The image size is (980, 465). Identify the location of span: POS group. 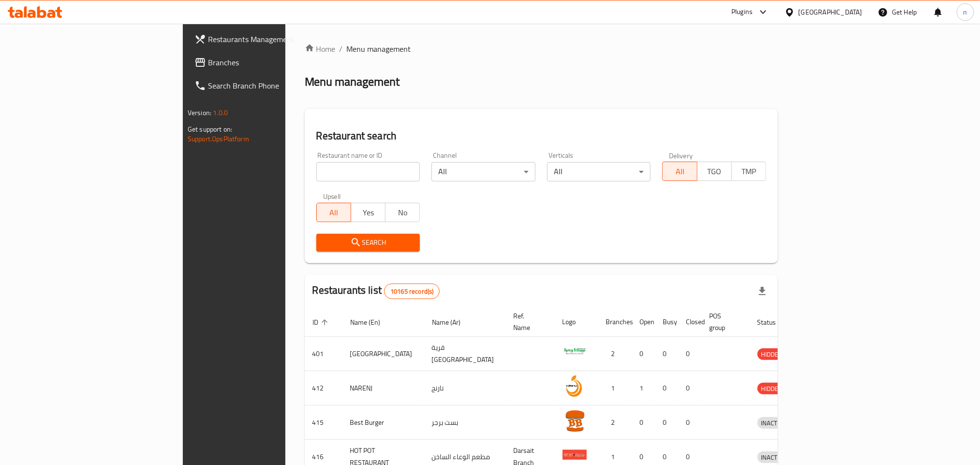
(723, 322).